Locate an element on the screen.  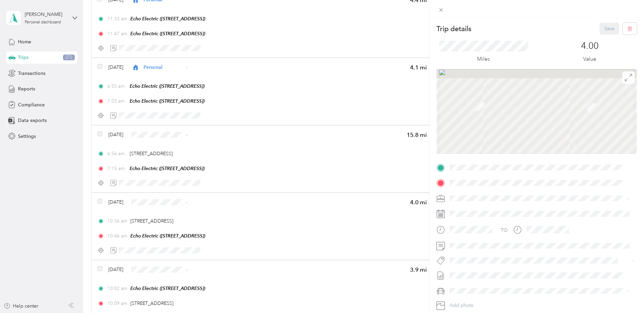
p: Value is located at coordinates (589, 59).